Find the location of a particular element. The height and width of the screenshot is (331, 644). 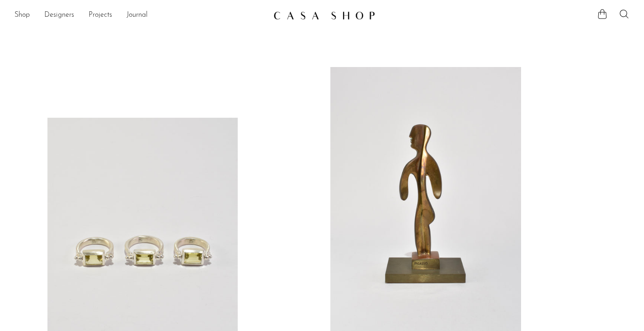

a: Designers is located at coordinates (59, 15).